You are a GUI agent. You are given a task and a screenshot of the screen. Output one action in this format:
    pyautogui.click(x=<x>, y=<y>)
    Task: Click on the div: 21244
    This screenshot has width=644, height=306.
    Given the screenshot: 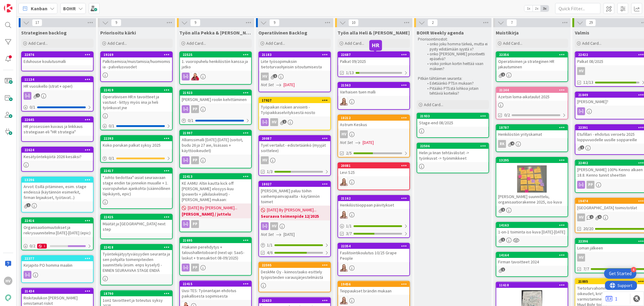 What is the action you would take?
    pyautogui.click(x=532, y=90)
    